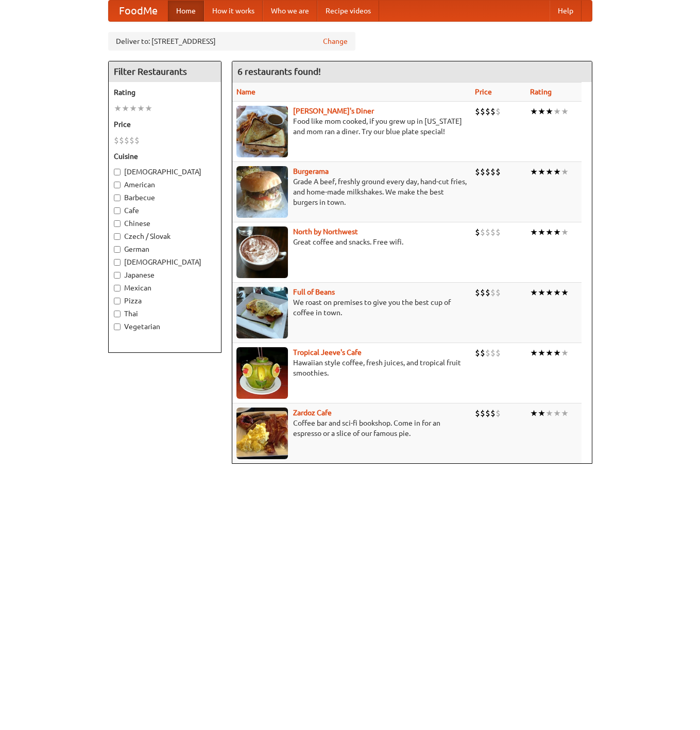 Image resolution: width=700 pixels, height=730 pixels. I want to click on label: Japanese, so click(165, 275).